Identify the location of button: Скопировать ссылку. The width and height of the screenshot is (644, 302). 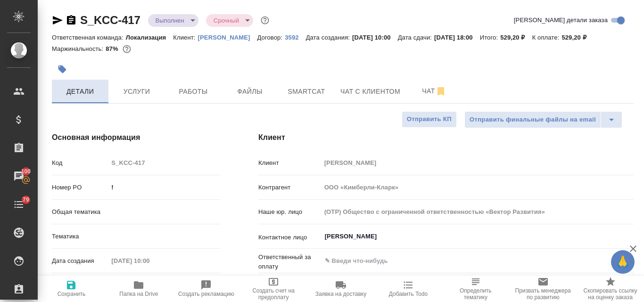
(71, 20).